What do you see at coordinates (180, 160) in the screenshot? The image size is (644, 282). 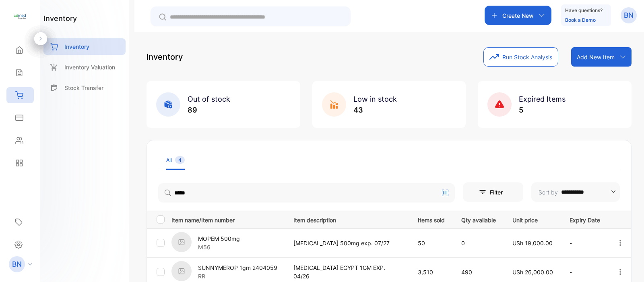 I see `span: 4` at bounding box center [180, 160].